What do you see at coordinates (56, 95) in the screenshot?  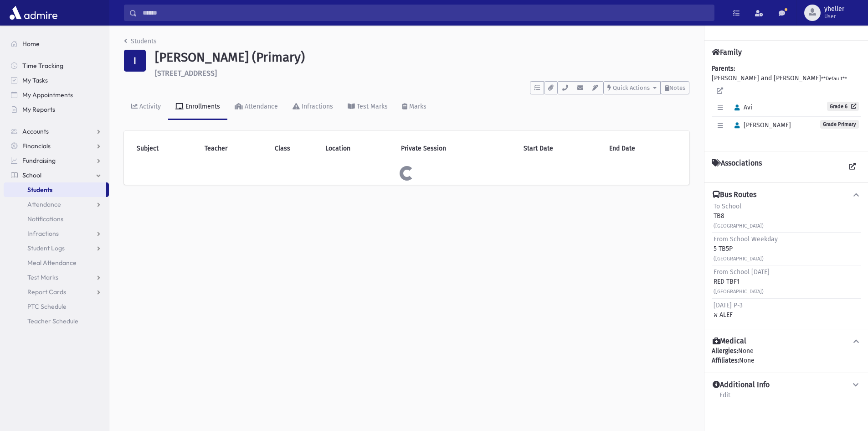 I see `a: My Appointments` at bounding box center [56, 95].